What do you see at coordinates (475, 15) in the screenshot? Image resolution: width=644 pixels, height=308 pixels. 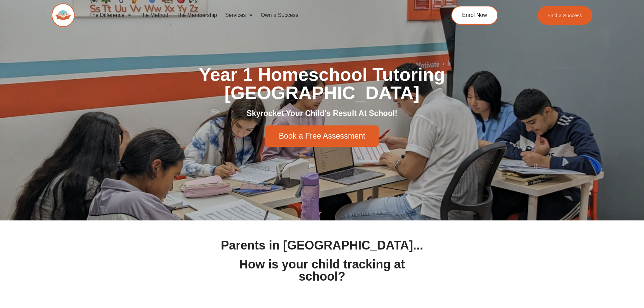 I see `a: Enrol Now` at bounding box center [475, 15].